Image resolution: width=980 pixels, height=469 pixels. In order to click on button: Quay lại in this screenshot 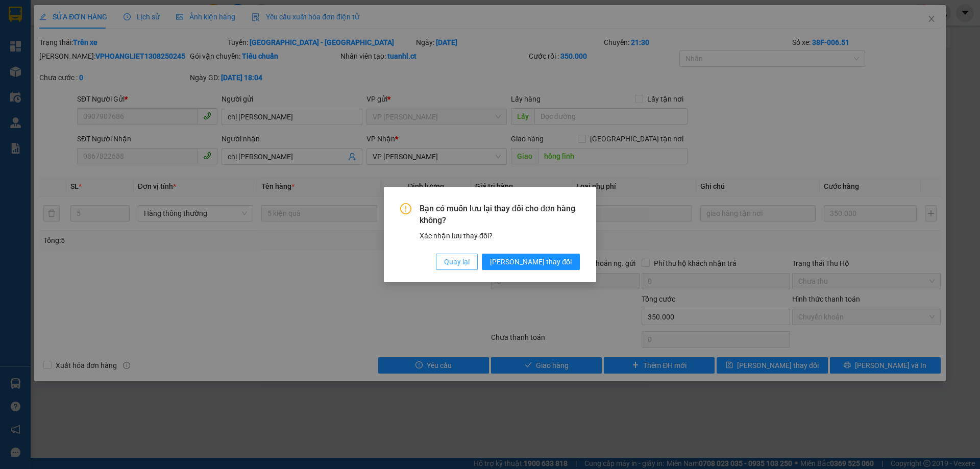, I will do `click(457, 262)`.